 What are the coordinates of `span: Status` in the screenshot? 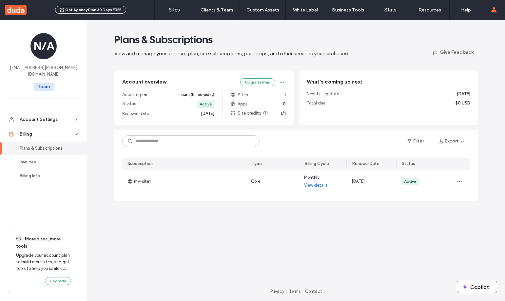 It's located at (129, 104).